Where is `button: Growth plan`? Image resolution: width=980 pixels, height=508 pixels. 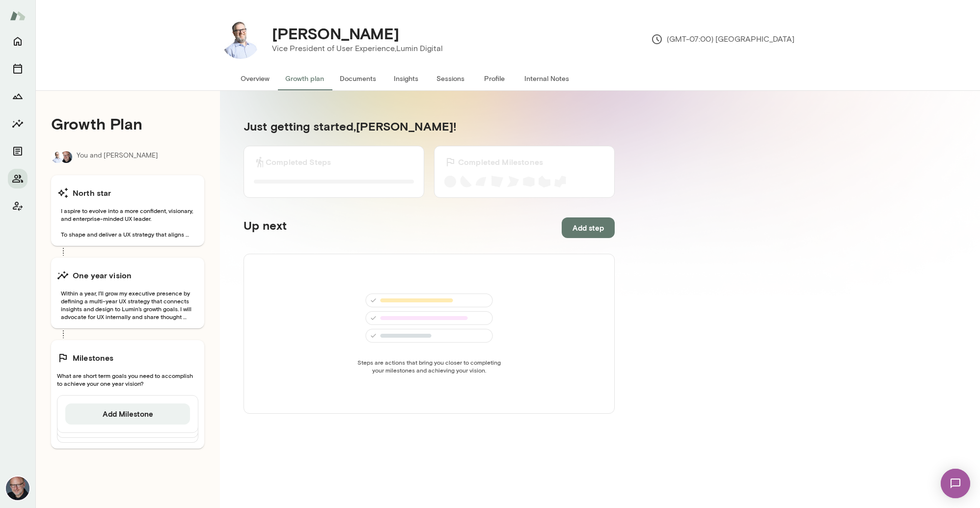 button: Growth plan is located at coordinates (304, 78).